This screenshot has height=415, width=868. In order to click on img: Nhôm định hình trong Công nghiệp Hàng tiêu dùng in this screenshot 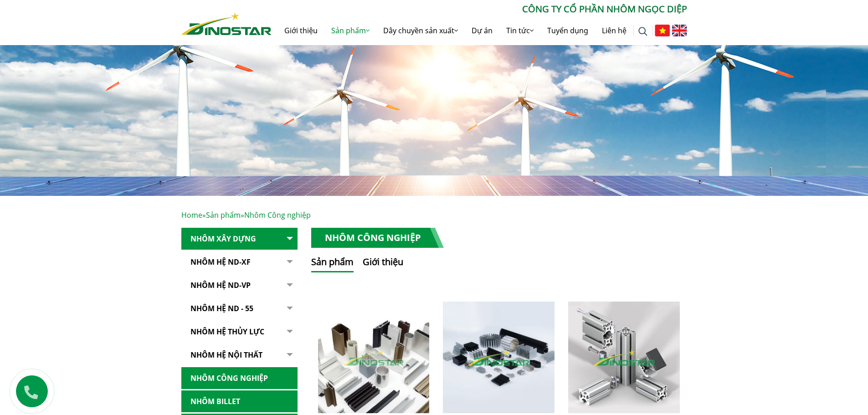, I will do `click(374, 357)`.